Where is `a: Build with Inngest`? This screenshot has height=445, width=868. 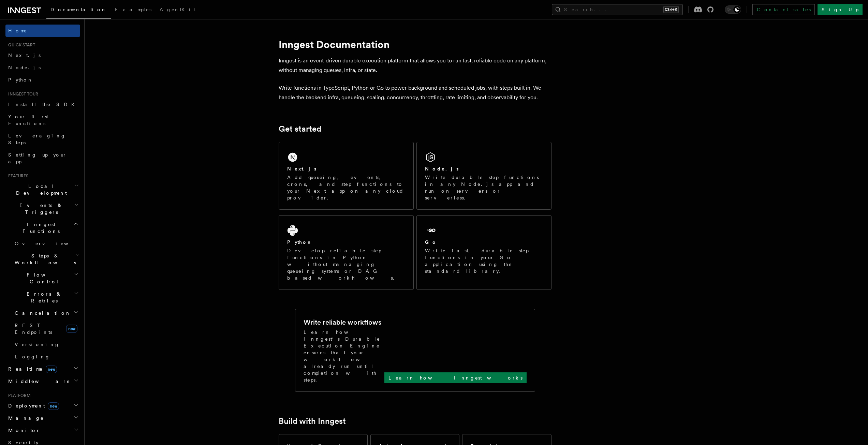
a: Build with Inngest is located at coordinates (312, 422).